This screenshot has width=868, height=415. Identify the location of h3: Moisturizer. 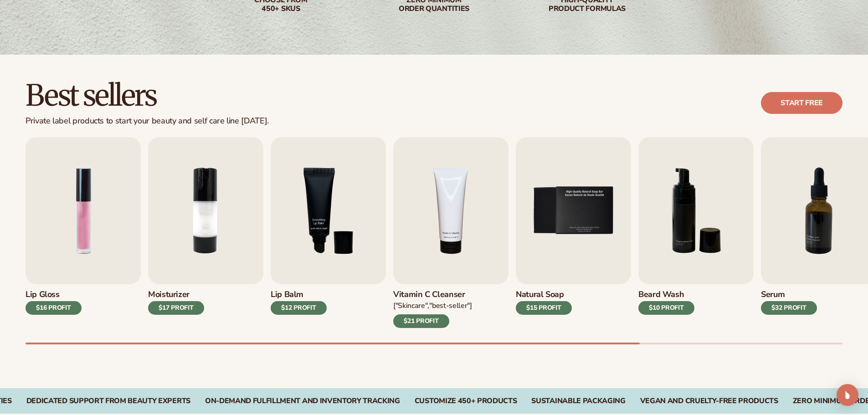
(176, 295).